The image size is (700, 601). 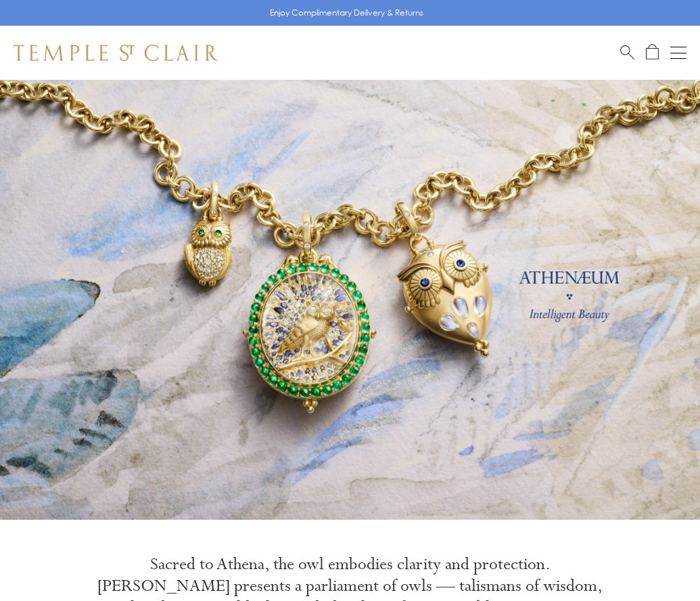 What do you see at coordinates (627, 52) in the screenshot?
I see `a: Search` at bounding box center [627, 52].